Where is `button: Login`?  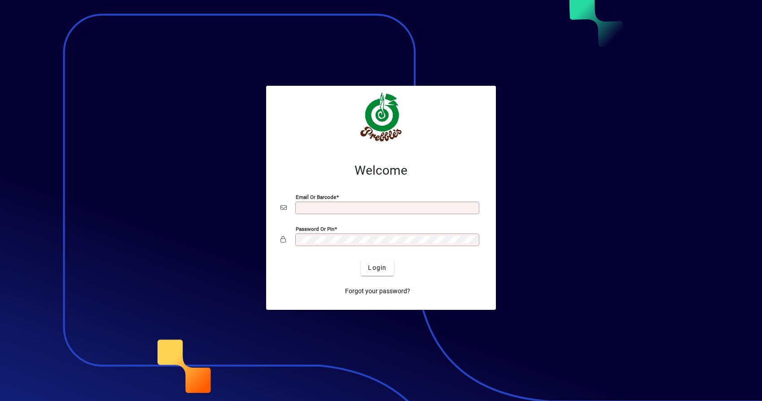
button: Login is located at coordinates (377, 267).